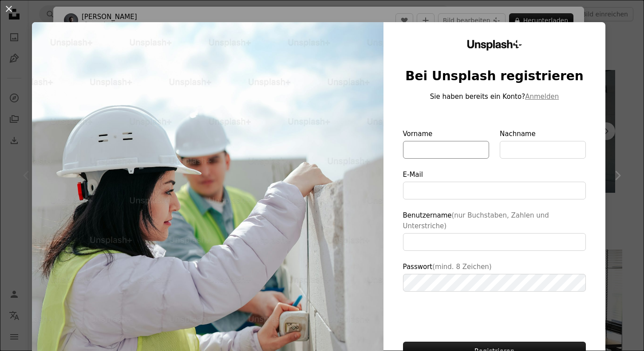 This screenshot has height=351, width=644. What do you see at coordinates (495, 277) in the screenshot?
I see `label: Passwort` at bounding box center [495, 277].